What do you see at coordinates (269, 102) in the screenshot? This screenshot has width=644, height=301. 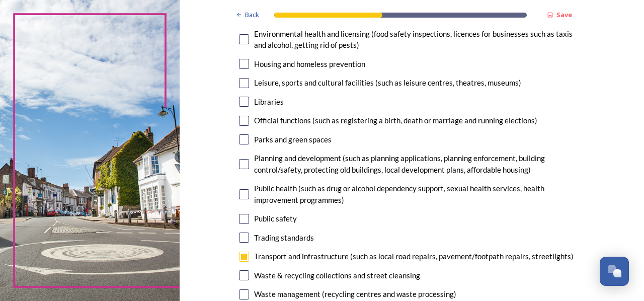 I see `div: Libraries` at bounding box center [269, 102].